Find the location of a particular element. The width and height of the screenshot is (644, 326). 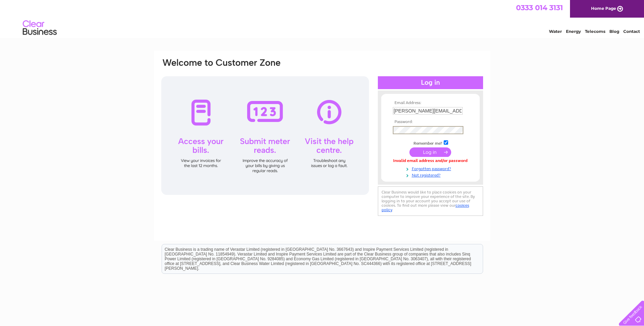

th: Password: is located at coordinates (430, 122).